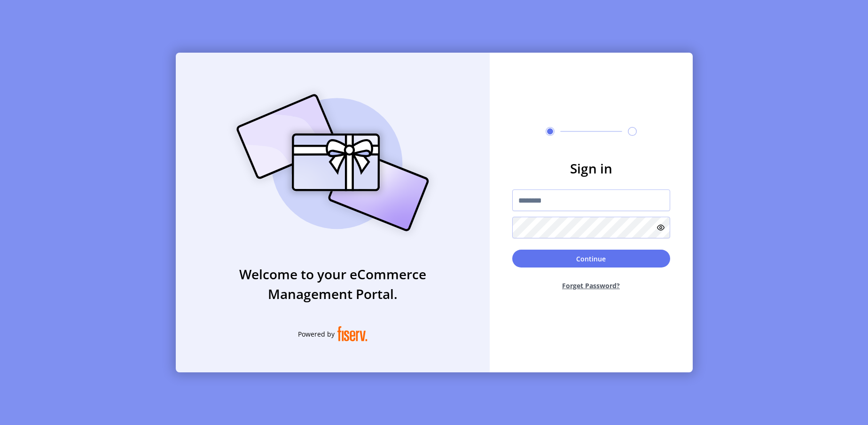 The height and width of the screenshot is (425, 868). I want to click on h3: Welcome to your eCommerce Management Portal., so click(333, 284).